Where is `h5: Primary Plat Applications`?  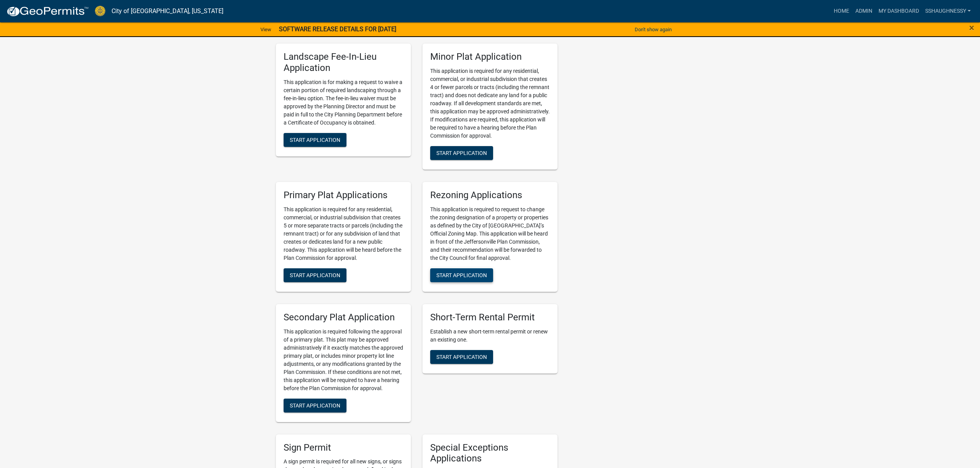
h5: Primary Plat Applications is located at coordinates (344, 195).